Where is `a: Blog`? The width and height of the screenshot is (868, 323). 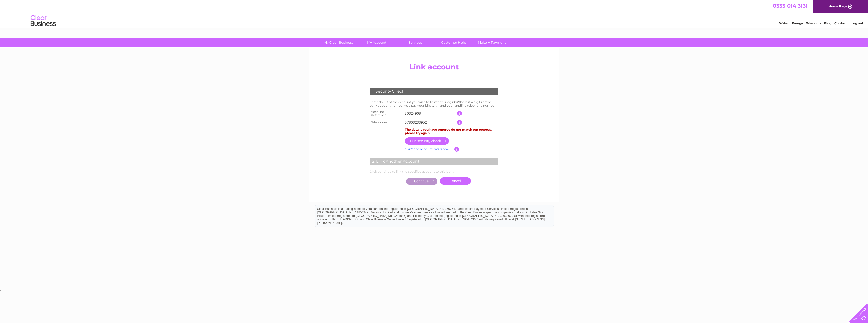 a: Blog is located at coordinates (828, 24).